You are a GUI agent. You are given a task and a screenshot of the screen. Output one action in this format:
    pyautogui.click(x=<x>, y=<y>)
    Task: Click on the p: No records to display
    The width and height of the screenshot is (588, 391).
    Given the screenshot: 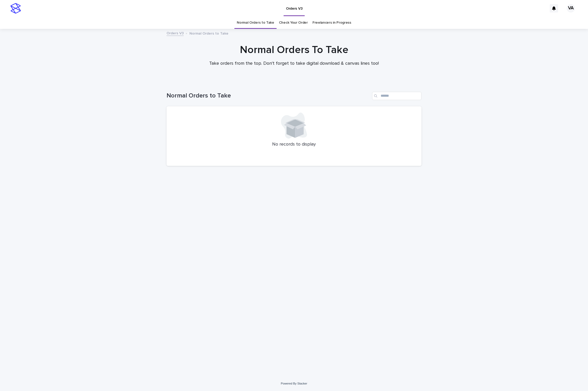 What is the action you would take?
    pyautogui.click(x=294, y=144)
    